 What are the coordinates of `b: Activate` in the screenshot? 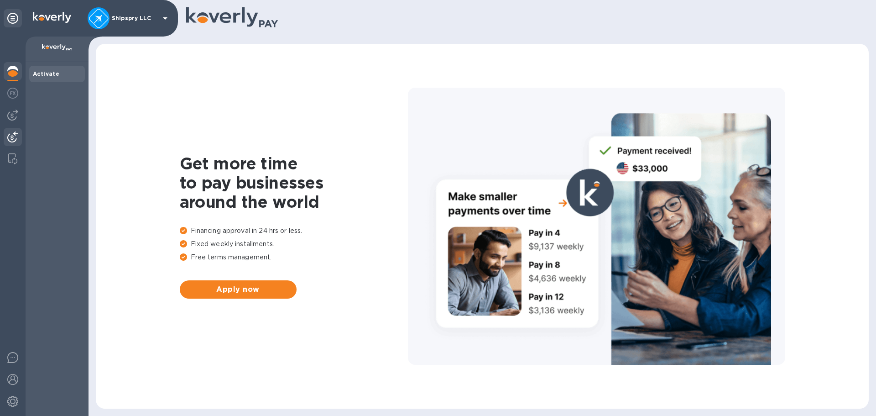 It's located at (46, 73).